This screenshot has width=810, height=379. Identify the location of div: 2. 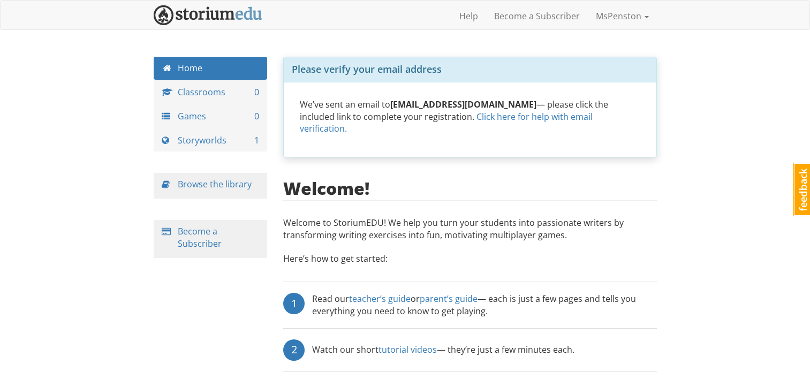
(294, 350).